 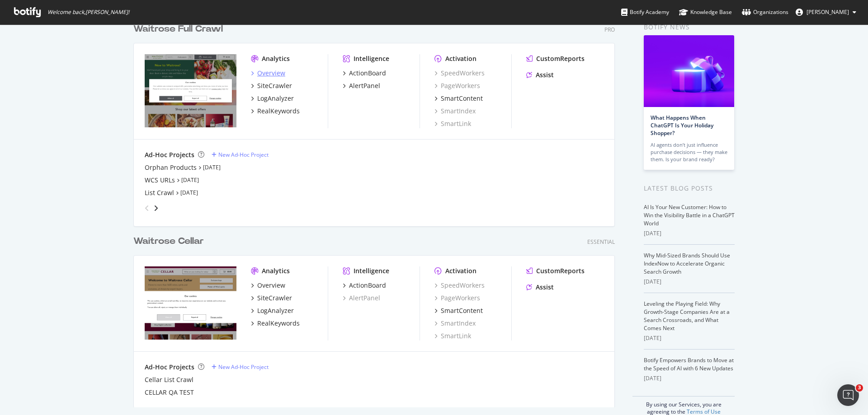 I want to click on div: However, you can work around this limitation by creating more detailed reports in Keywords Explor..., so click(x=91, y=216).